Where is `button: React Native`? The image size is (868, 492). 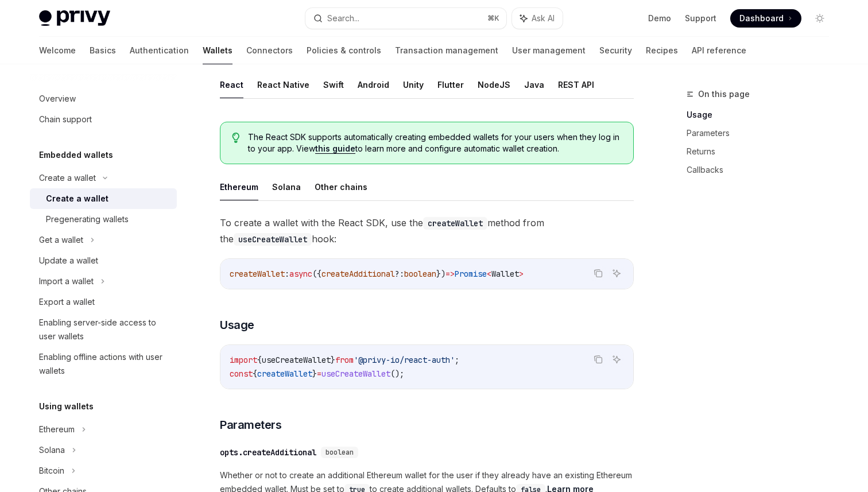
button: React Native is located at coordinates (283, 84).